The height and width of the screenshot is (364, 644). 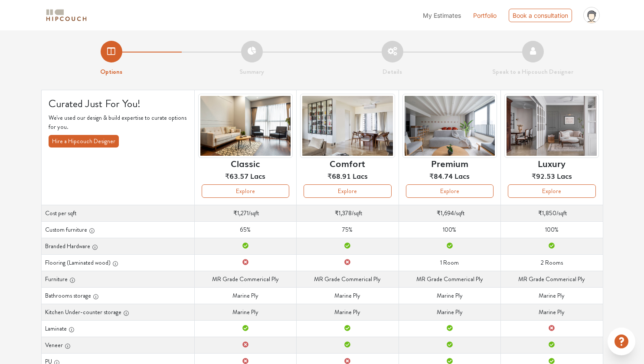 What do you see at coordinates (117, 279) in the screenshot?
I see `th: Furniture` at bounding box center [117, 279].